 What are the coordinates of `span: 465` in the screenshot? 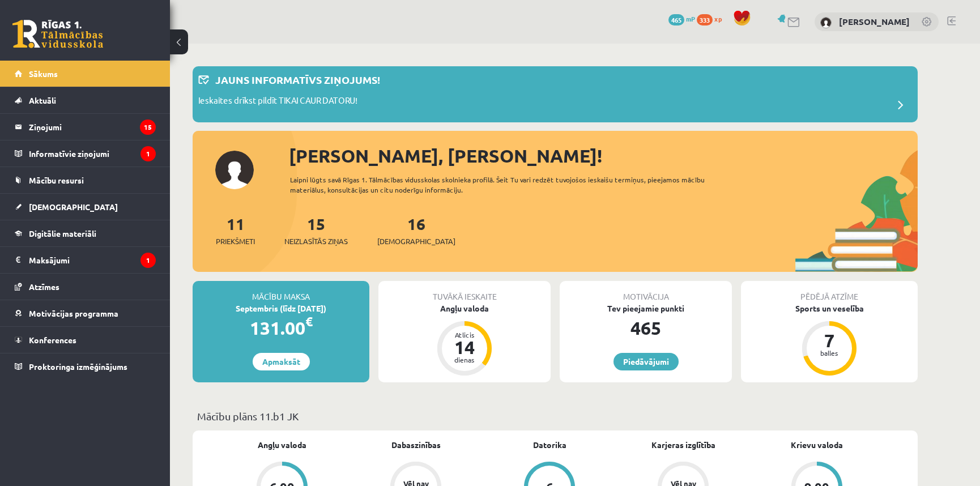 It's located at (676, 20).